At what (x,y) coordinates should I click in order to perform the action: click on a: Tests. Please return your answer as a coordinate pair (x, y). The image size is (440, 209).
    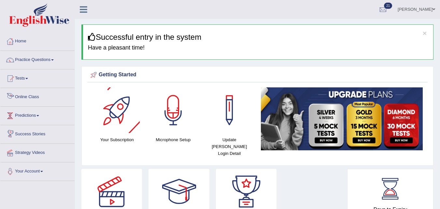
    Looking at the image, I should click on (37, 77).